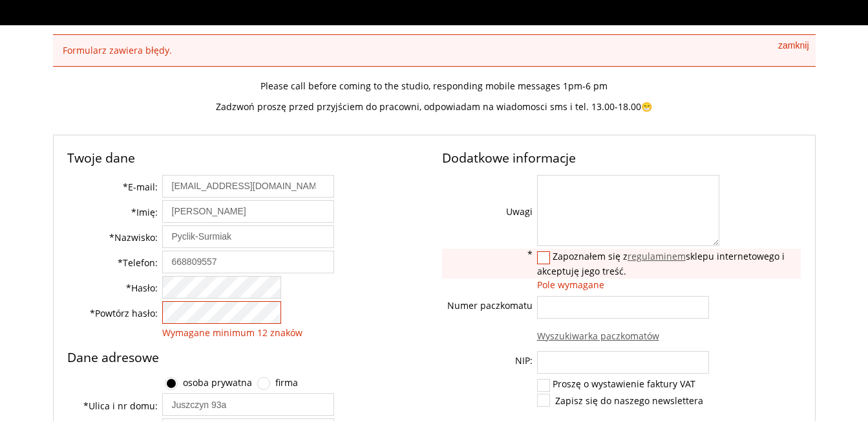  Describe the element at coordinates (138, 263) in the screenshot. I see `label: Telefon:` at that location.